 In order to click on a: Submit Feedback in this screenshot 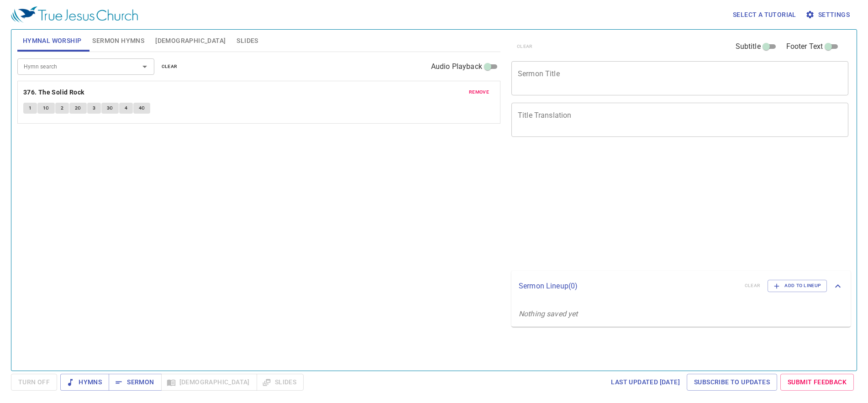, I will do `click(817, 382)`.